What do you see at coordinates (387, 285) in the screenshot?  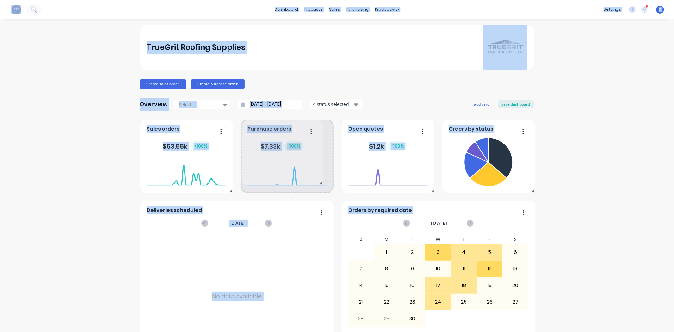 I see `div: 15` at bounding box center [387, 285].